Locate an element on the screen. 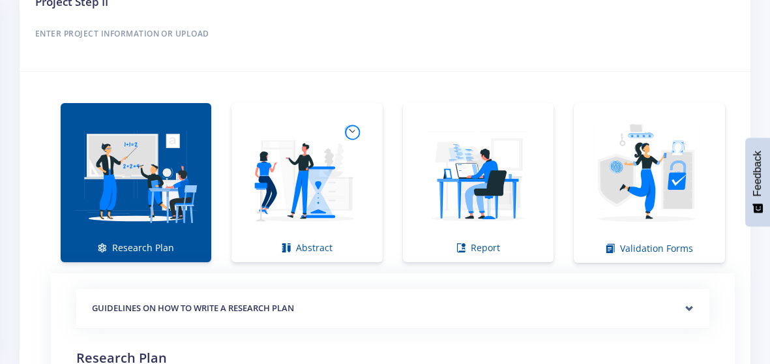 The height and width of the screenshot is (364, 770). img: Research Plan is located at coordinates (136, 175).